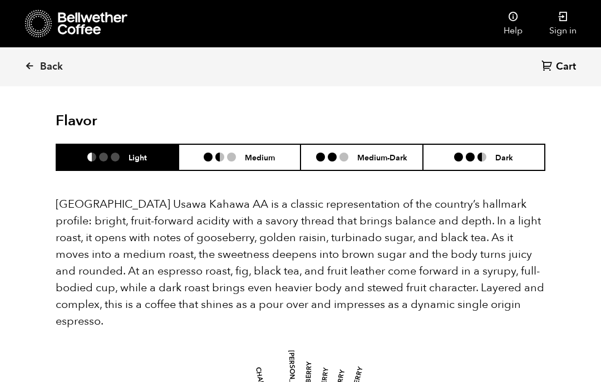 This screenshot has width=601, height=382. What do you see at coordinates (566, 67) in the screenshot?
I see `span: Cart` at bounding box center [566, 67].